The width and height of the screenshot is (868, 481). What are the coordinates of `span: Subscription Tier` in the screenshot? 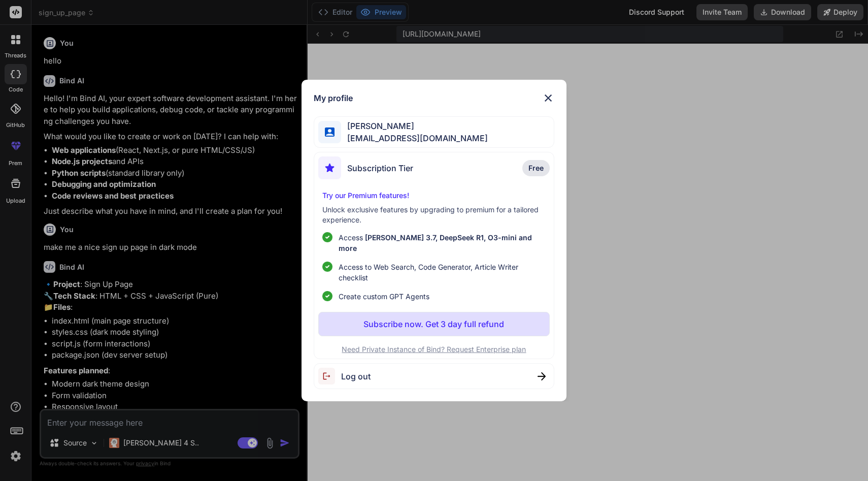 It's located at (380, 168).